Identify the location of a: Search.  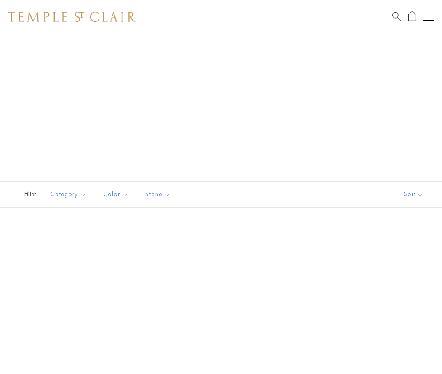
(397, 16).